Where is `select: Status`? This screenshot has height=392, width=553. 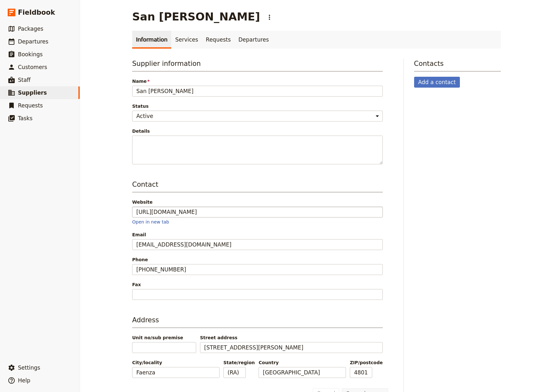 select: Status is located at coordinates (257, 116).